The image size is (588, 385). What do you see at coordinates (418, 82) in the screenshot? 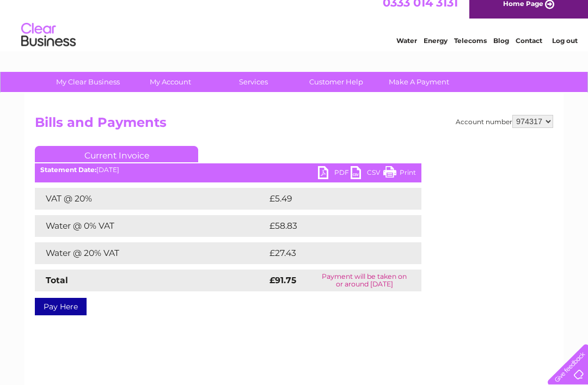
I see `a: Make A Payment` at bounding box center [418, 82].